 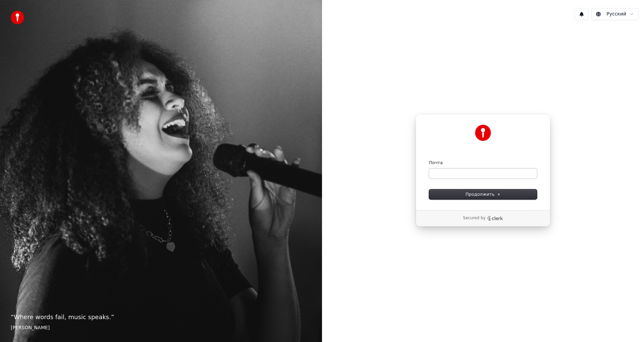 I want to click on img: Youka, so click(x=484, y=133).